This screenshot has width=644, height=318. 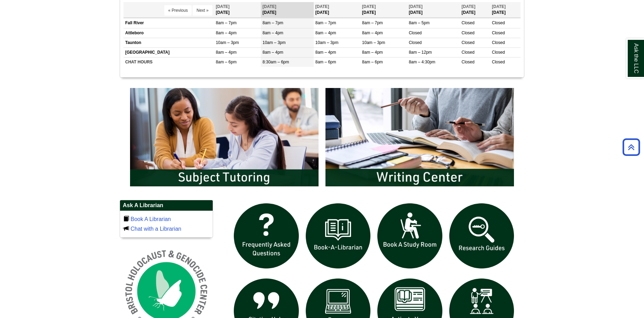 I want to click on td: Fall River, so click(x=169, y=23).